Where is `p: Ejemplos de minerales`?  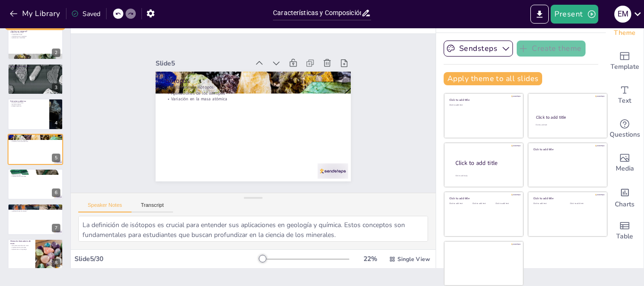 p: Ejemplos de minerales is located at coordinates (35, 70).